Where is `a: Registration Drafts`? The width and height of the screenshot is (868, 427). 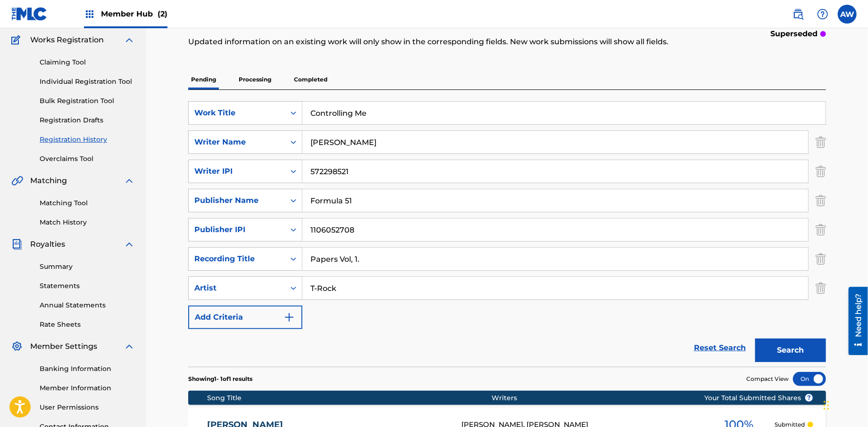
a: Registration Drafts is located at coordinates (87, 120).